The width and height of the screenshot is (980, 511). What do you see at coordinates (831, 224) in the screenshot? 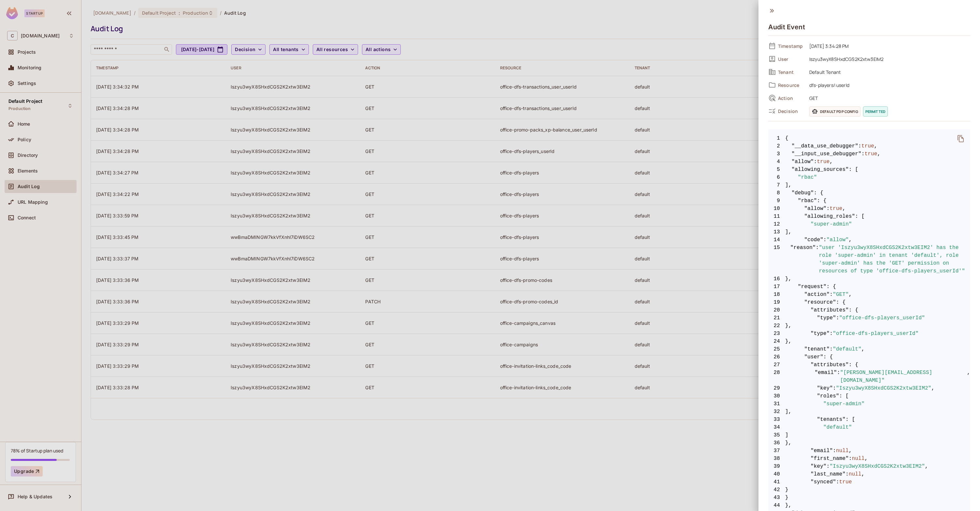
I see `span: "super-admin"` at bounding box center [831, 224].